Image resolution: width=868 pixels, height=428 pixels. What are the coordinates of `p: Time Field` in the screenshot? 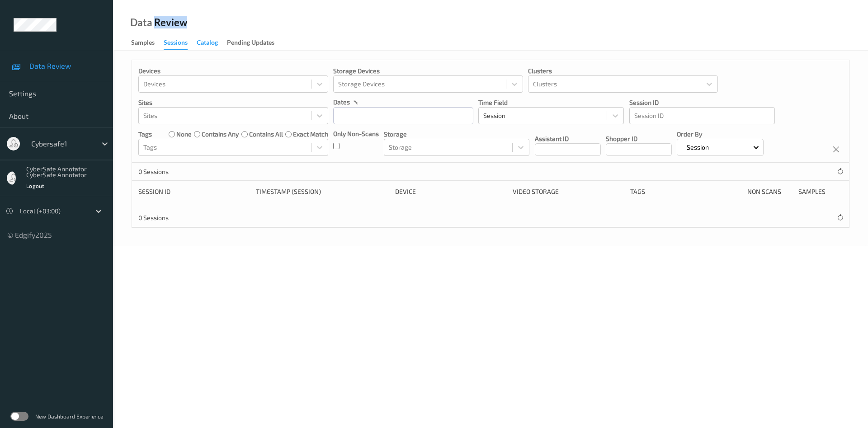 It's located at (552, 103).